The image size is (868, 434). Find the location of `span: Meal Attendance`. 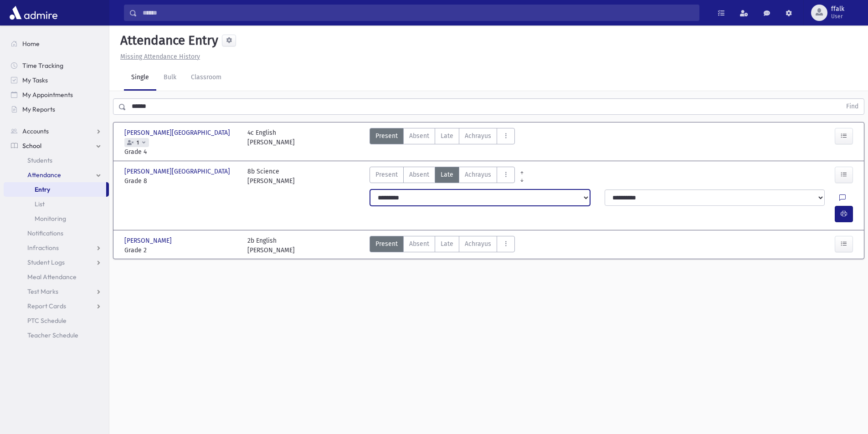

span: Meal Attendance is located at coordinates (52, 277).